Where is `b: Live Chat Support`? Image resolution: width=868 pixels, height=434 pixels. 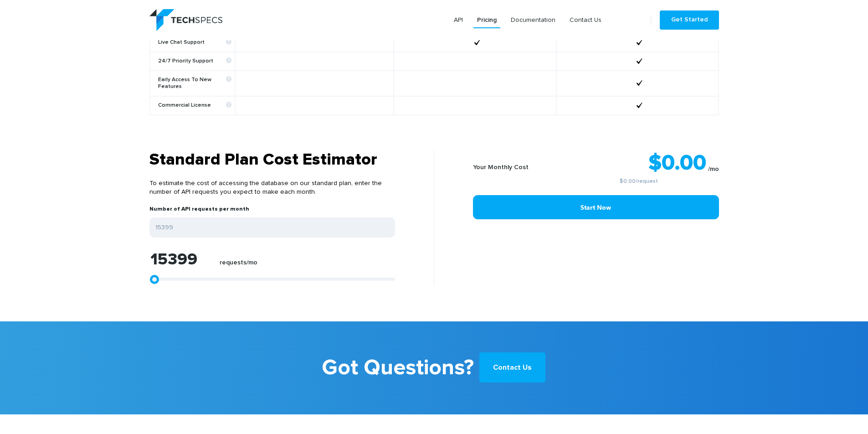
b: Live Chat Support is located at coordinates (194, 42).